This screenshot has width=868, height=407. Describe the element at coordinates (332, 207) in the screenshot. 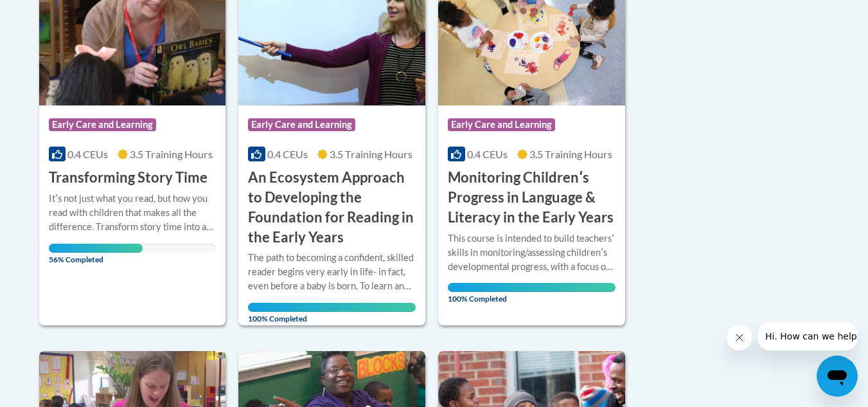

I see `h3: An Ecosystem Approach to Developing the Foundation for Reading in the Early Years` at that location.